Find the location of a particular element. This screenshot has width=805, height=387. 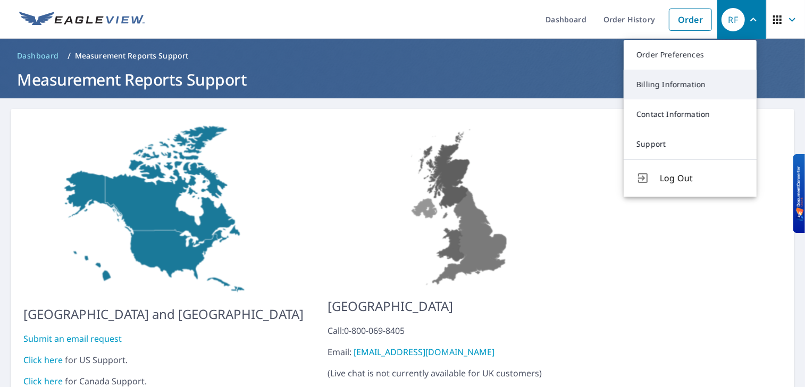

a: Dashboard is located at coordinates (38, 56).